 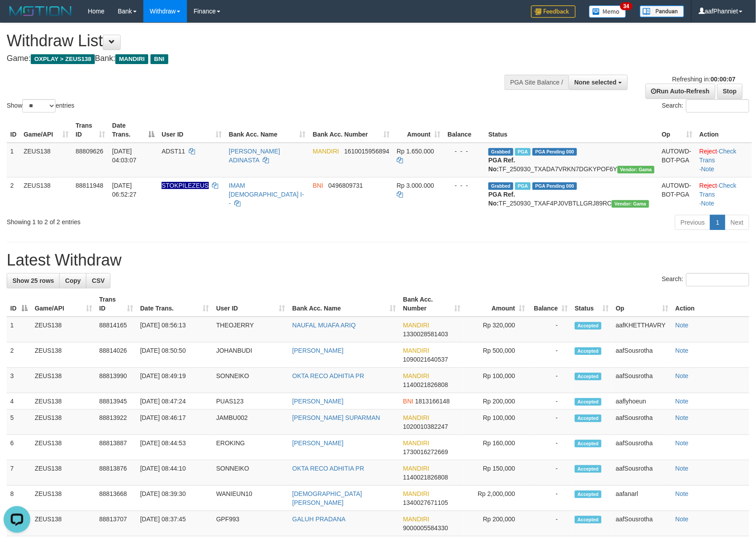 What do you see at coordinates (250, 473) in the screenshot?
I see `td: SONNEIKO` at bounding box center [250, 473].